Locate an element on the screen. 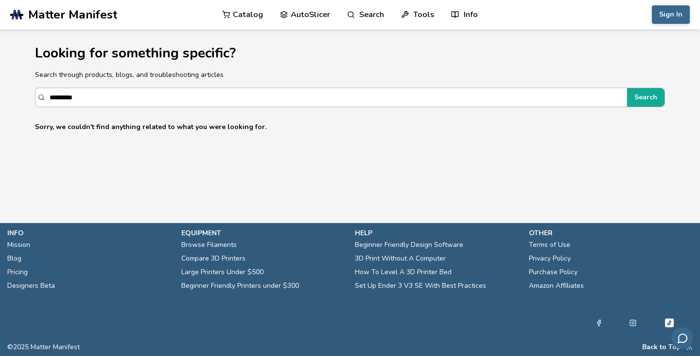  a: Pricing is located at coordinates (18, 272).